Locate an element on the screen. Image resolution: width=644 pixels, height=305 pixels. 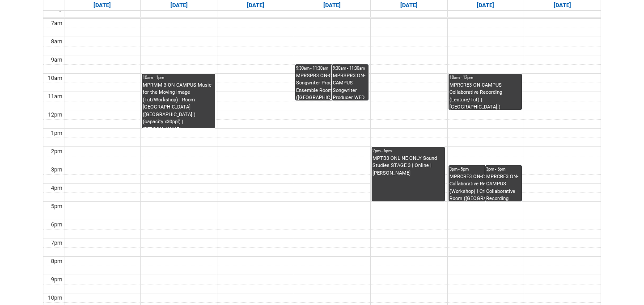
div: 1pm is located at coordinates (56, 133).